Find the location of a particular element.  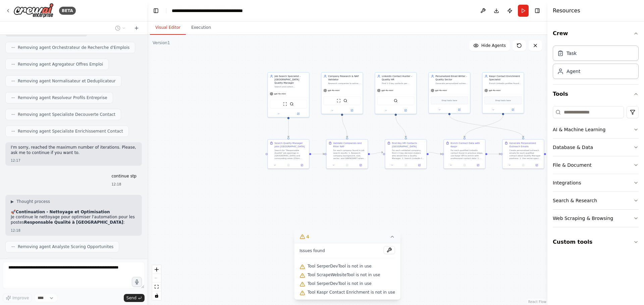

div: Database & Data is located at coordinates (573, 147).